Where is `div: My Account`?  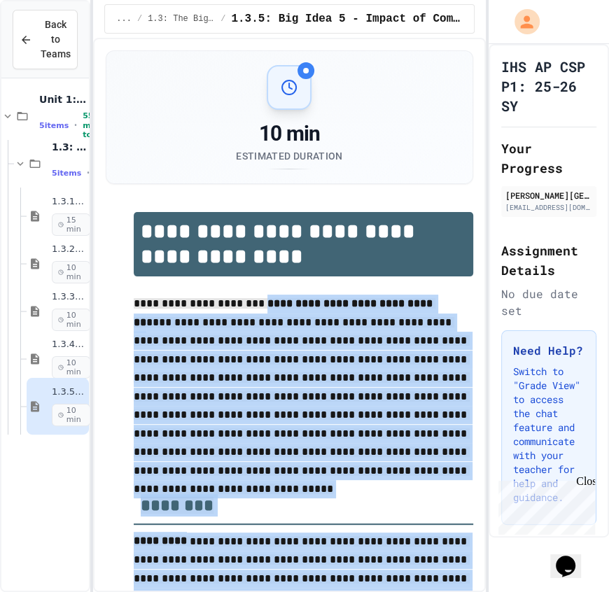
div: My Account is located at coordinates (522, 22).